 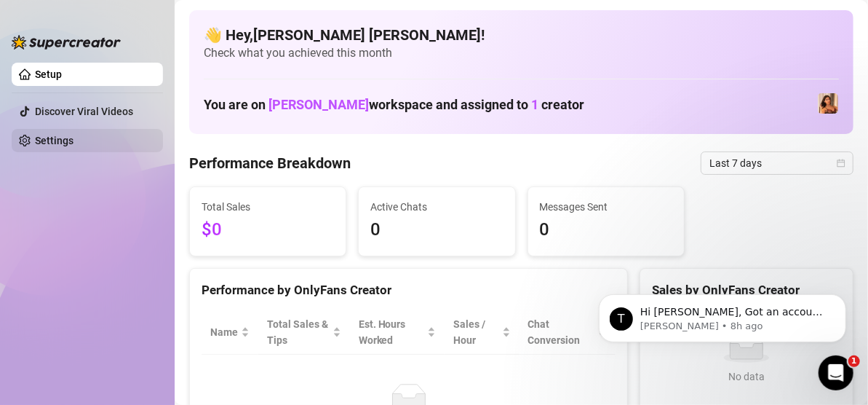 What do you see at coordinates (841, 163) in the screenshot?
I see `span: calendar` at bounding box center [841, 163].